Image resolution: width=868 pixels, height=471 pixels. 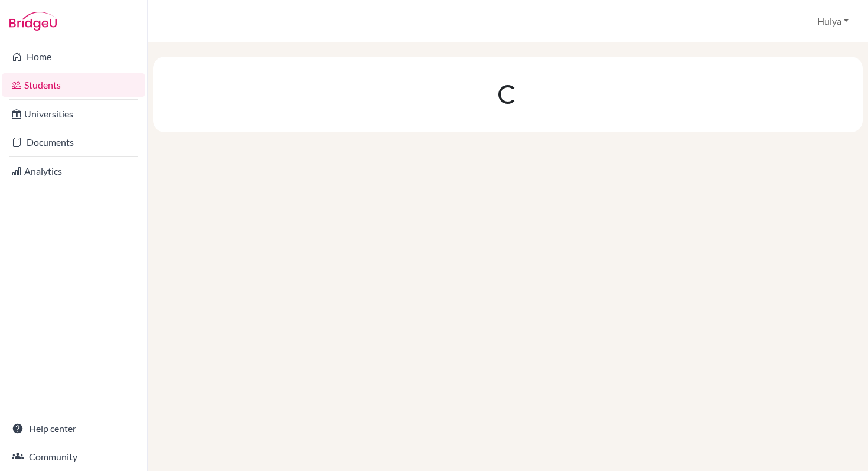 What do you see at coordinates (73, 171) in the screenshot?
I see `a: Analytics` at bounding box center [73, 171].